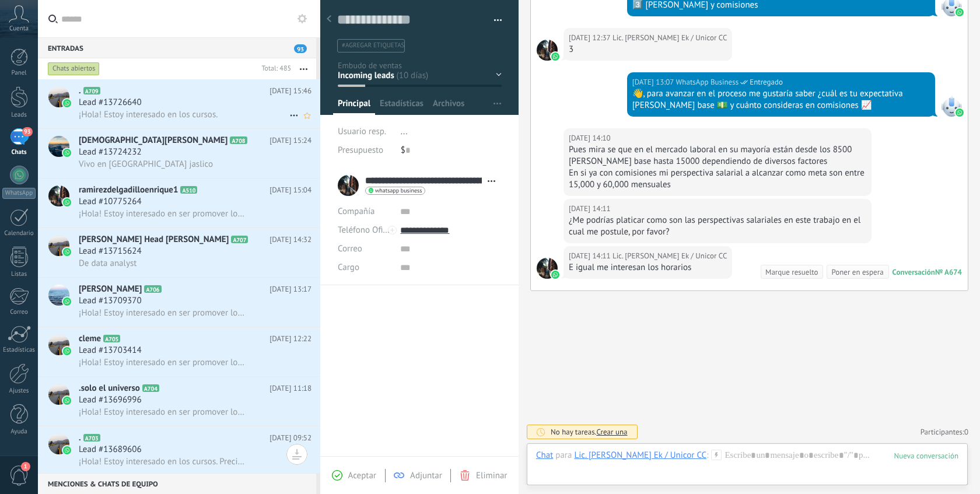 The height and width of the screenshot is (494, 980). I want to click on span: #agregar etiquetas, so click(373, 46).